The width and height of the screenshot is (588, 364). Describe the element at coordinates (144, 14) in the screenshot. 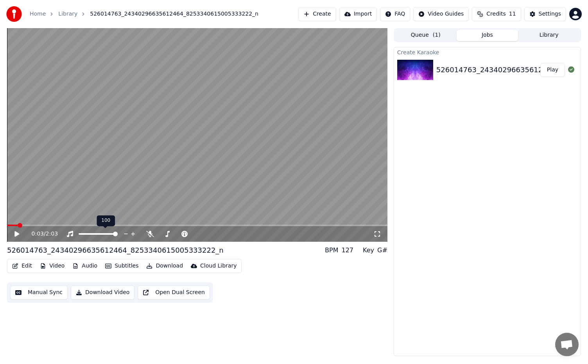

I see `nav: breadcrumb` at that location.